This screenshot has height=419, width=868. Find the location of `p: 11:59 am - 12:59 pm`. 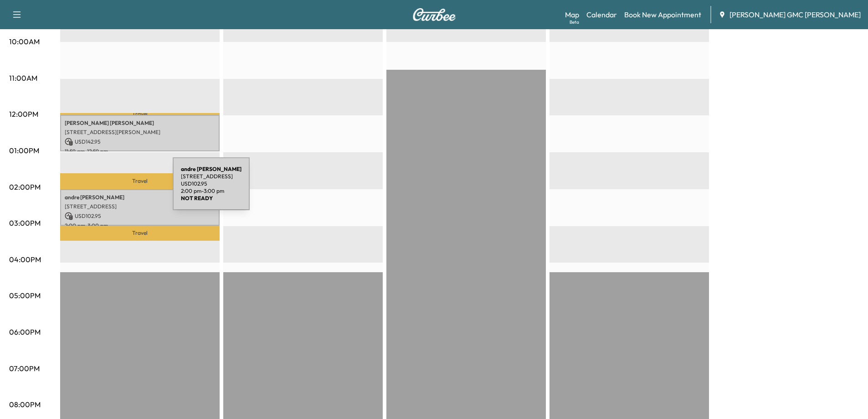

p: 11:59 am - 12:59 pm is located at coordinates (140, 152).